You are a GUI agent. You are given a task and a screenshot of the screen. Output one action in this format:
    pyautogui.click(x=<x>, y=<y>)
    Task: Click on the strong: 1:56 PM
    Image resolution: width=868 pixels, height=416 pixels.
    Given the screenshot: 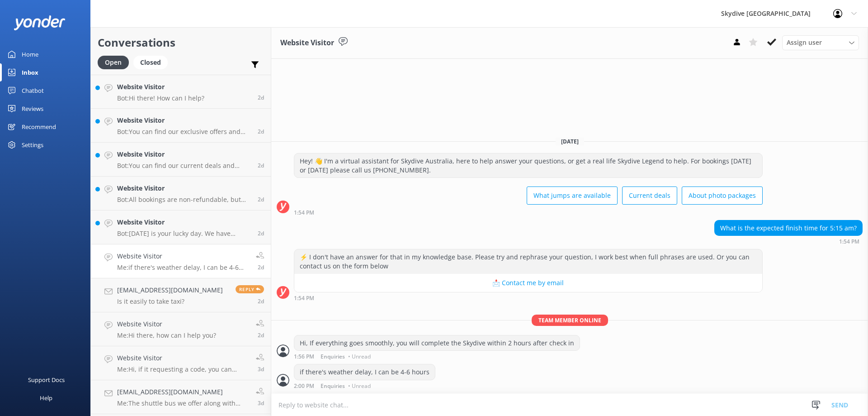 What is the action you would take?
    pyautogui.click(x=304, y=357)
    